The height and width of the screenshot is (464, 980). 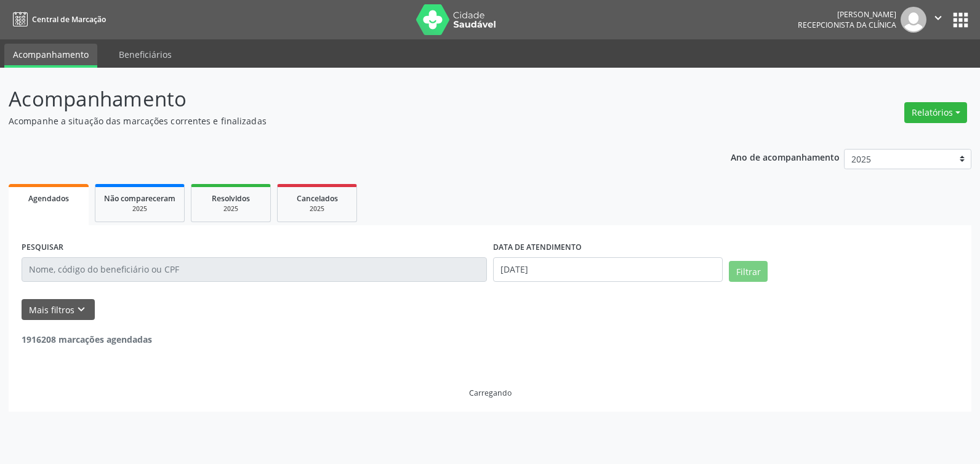 What do you see at coordinates (81, 310) in the screenshot?
I see `i: keyboard_arrow_down` at bounding box center [81, 310].